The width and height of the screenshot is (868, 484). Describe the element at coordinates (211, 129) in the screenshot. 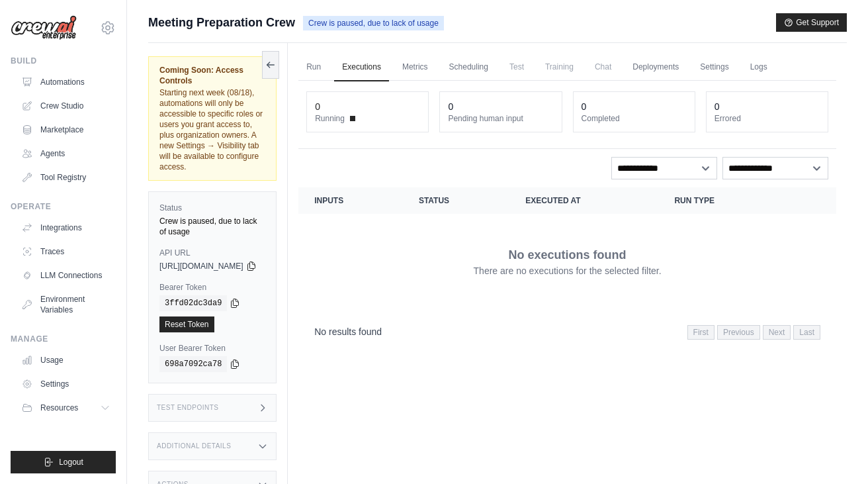

I see `span: Starting next week (08/18), automations will only be accessible to specific roles or users you gr...` at that location.